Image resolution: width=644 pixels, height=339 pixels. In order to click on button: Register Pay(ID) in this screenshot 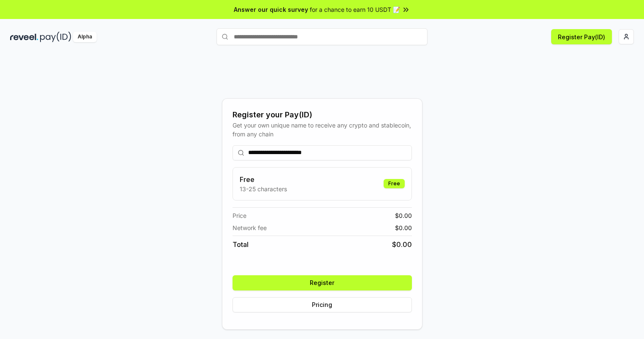, I will do `click(581, 36)`.